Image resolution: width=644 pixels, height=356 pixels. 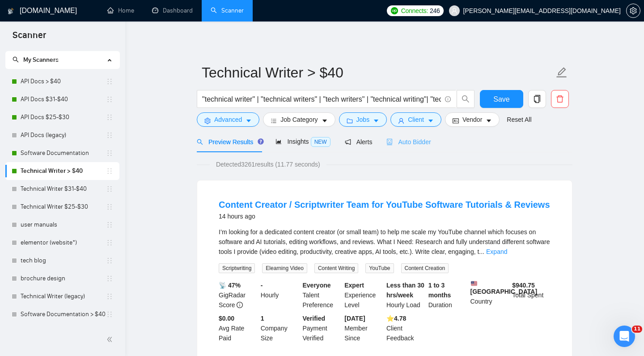 What do you see at coordinates (63, 314) in the screenshot?
I see `a: Software Documentation > $40` at bounding box center [63, 314].